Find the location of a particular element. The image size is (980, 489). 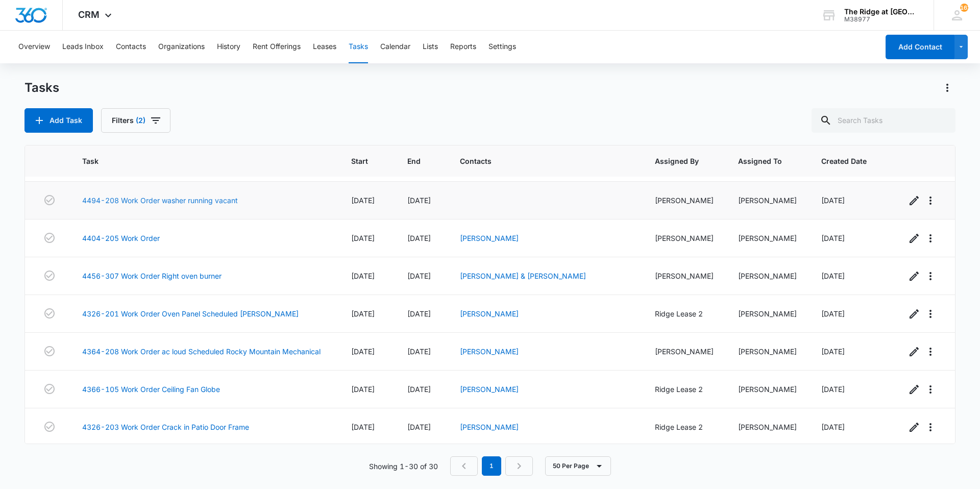

a: 4456-307 Work Order Right oven burner is located at coordinates (152, 276).